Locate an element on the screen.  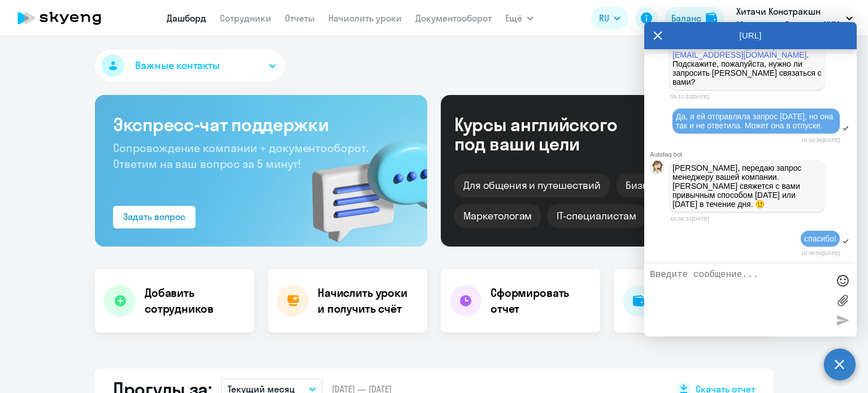
span: спасибо! is located at coordinates (820, 238).